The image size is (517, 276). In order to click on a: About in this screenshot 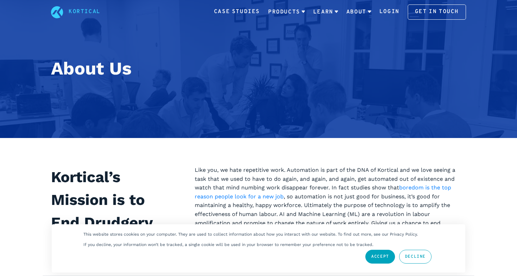, I will do `click(359, 12)`.